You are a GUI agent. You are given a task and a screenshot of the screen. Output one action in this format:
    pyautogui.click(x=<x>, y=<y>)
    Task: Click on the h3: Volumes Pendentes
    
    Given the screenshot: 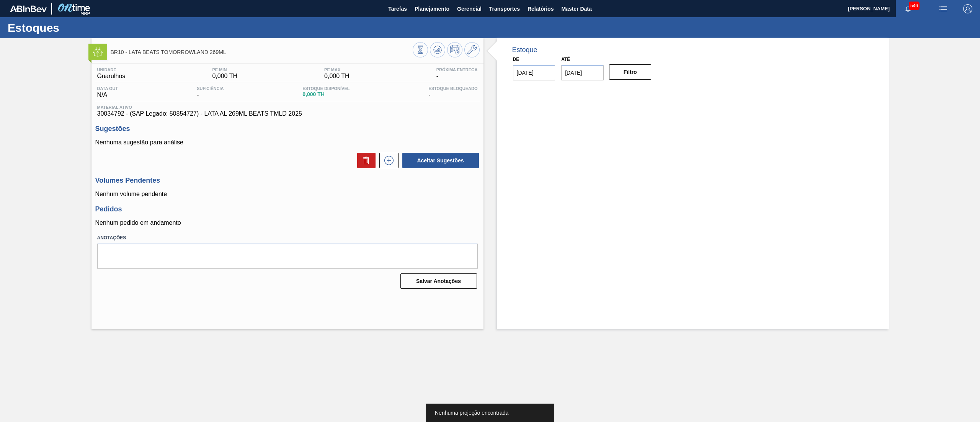 What is the action you would take?
    pyautogui.click(x=288, y=180)
    